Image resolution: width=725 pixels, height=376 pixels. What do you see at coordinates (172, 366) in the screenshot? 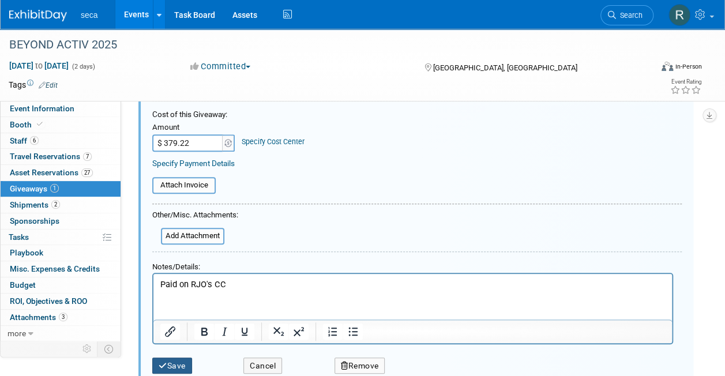
I see `button: Save` at bounding box center [172, 366].